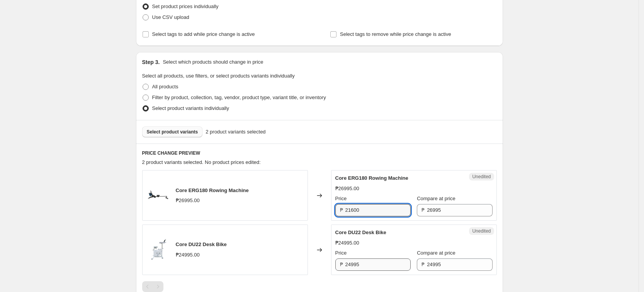 This screenshot has width=644, height=292. Describe the element at coordinates (172, 132) in the screenshot. I see `button: Select product variants` at that location.